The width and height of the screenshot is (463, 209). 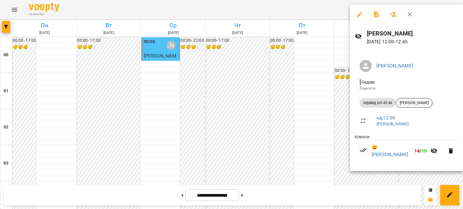 What do you see at coordinates (417, 151) in the screenshot?
I see `span: 14` at bounding box center [417, 151].